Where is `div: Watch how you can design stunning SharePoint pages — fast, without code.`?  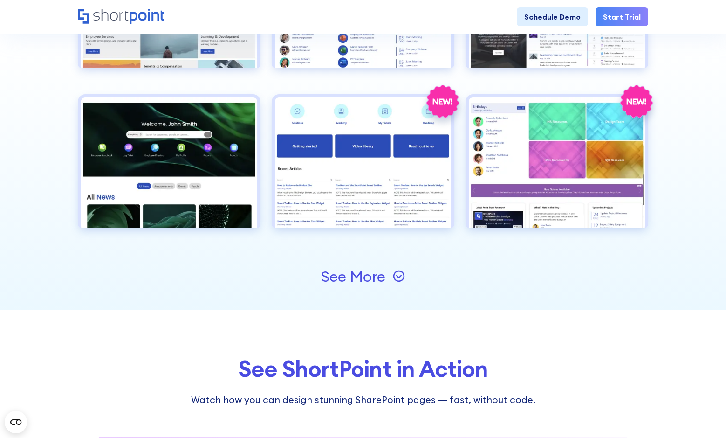
div: Watch how you can design stunning SharePoint pages — fast, without code. is located at coordinates (363, 400).